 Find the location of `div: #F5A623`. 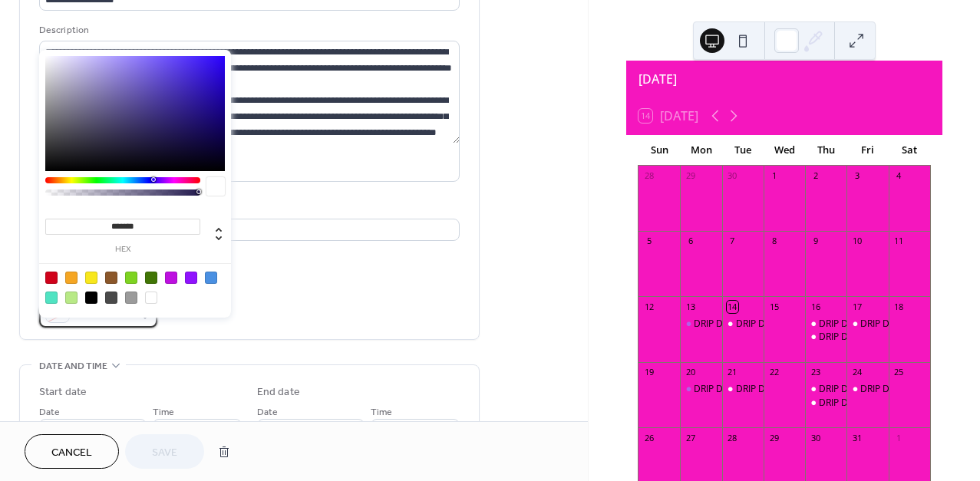

div: #F5A623 is located at coordinates (72, 278).